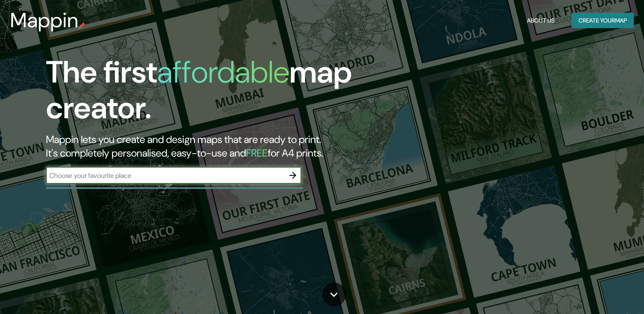 Image resolution: width=644 pixels, height=314 pixels. I want to click on input: Choose your favourite place, so click(165, 175).